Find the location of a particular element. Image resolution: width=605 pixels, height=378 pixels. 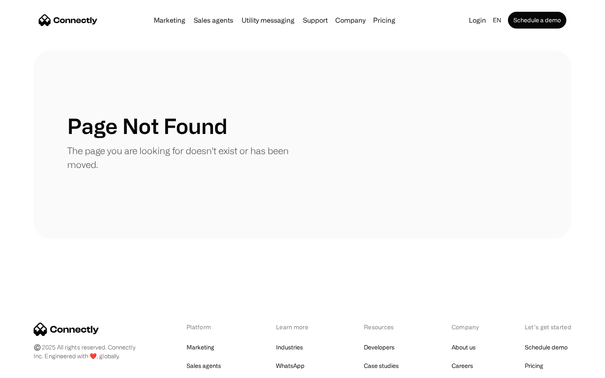

p: The page you are looking for doesn't exist or has been moved. is located at coordinates (185, 158).